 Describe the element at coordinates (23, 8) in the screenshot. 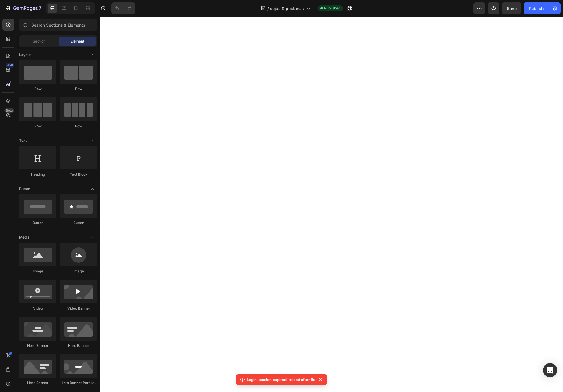

I see `button: 7` at that location.